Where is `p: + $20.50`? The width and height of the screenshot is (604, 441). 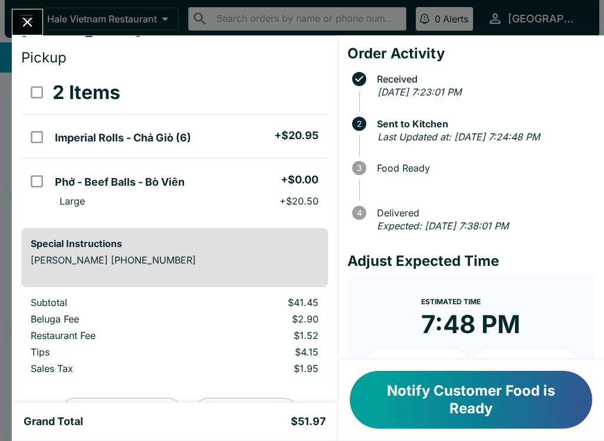
p: + $20.50 is located at coordinates (299, 201).